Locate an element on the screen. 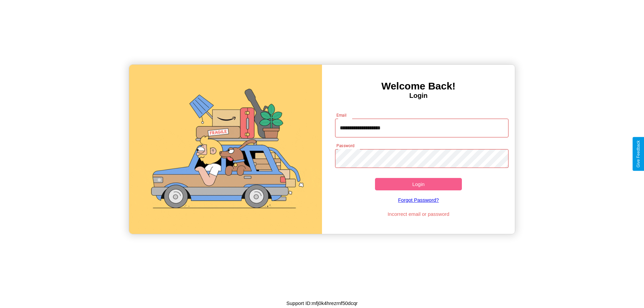 The width and height of the screenshot is (644, 308). p: Incorrect email or password is located at coordinates (419, 214).